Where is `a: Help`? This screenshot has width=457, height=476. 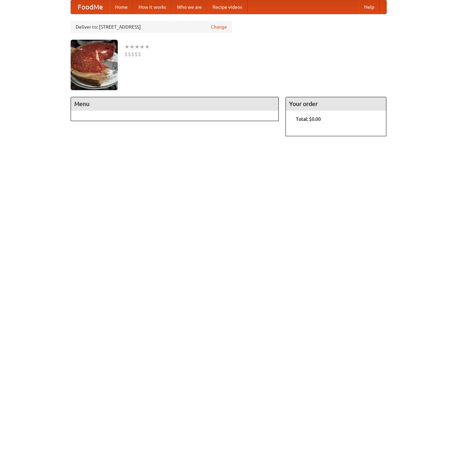
a: Help is located at coordinates (369, 7).